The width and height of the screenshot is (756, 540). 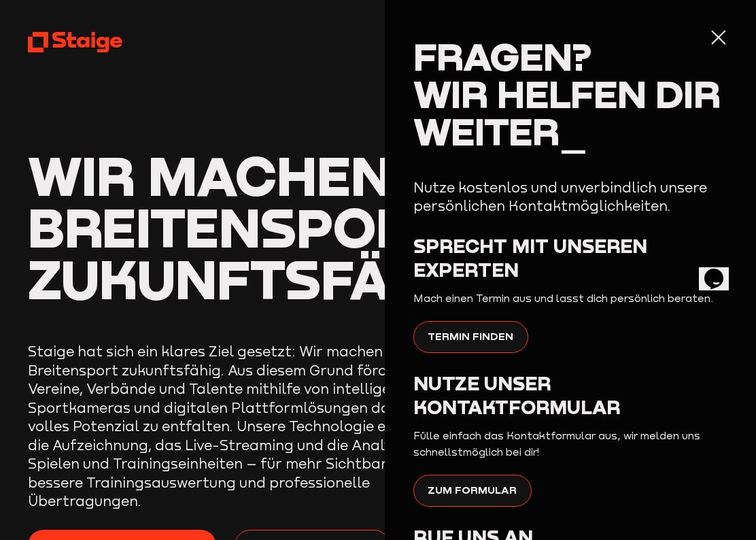 I want to click on a: Zum Formular, so click(x=472, y=491).